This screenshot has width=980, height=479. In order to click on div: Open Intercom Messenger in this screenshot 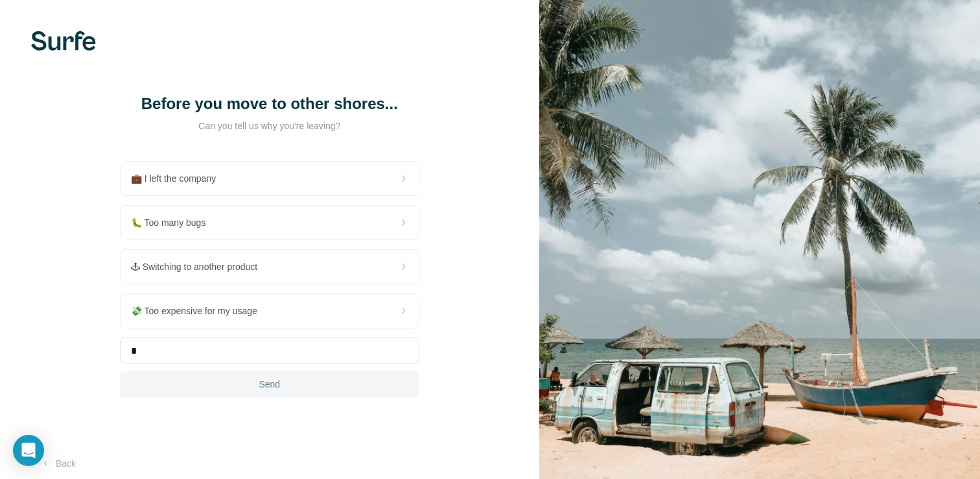, I will do `click(29, 450)`.